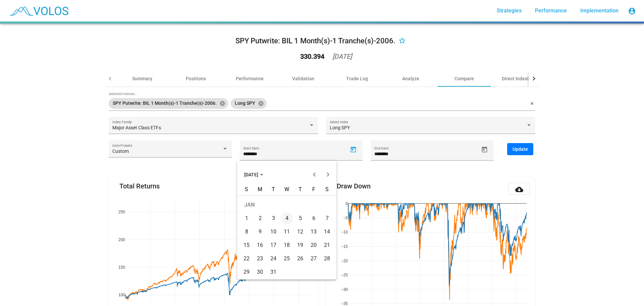 This screenshot has width=644, height=306. I want to click on td: January 27, 2006, so click(314, 259).